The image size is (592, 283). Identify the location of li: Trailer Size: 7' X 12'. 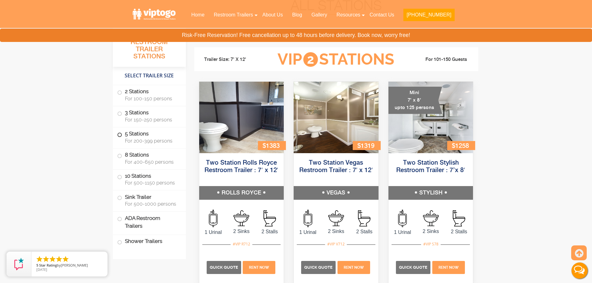
(234, 60).